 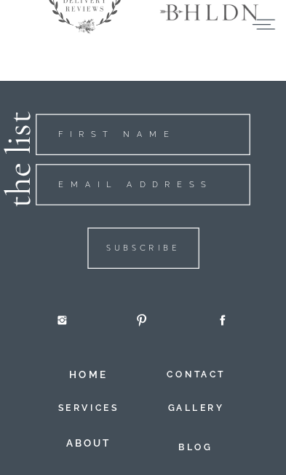 I want to click on a: about, so click(x=89, y=438).